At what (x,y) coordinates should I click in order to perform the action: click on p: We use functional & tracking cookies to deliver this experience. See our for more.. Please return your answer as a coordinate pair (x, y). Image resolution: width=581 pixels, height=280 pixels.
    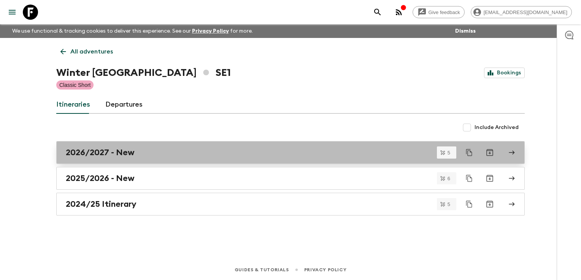
    Looking at the image, I should click on (132, 31).